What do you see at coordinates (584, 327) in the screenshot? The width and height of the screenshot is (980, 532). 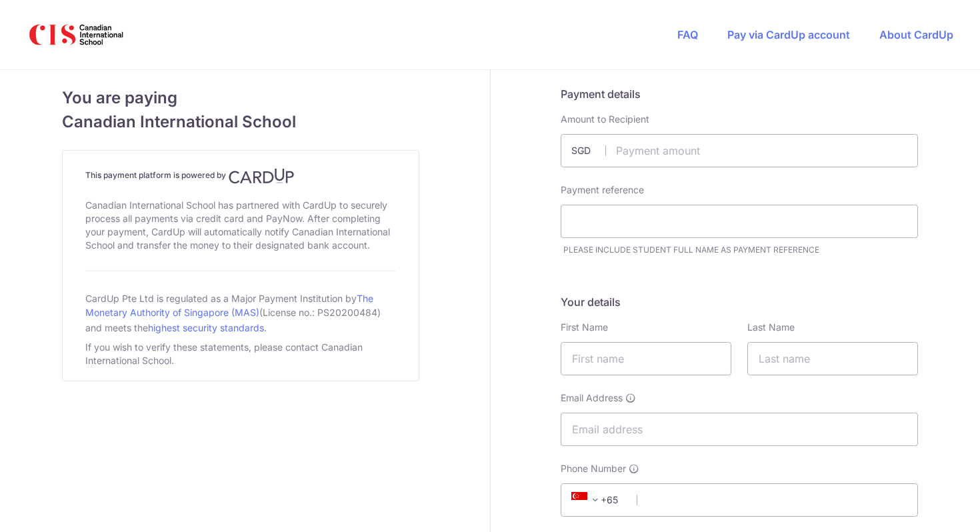 I see `label: First Name` at bounding box center [584, 327].